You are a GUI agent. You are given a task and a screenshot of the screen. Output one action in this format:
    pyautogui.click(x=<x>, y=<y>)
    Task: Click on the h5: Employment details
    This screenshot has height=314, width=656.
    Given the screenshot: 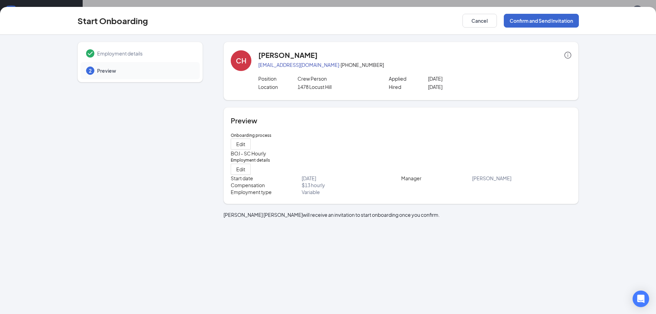 What is the action you would take?
    pyautogui.click(x=401, y=160)
    